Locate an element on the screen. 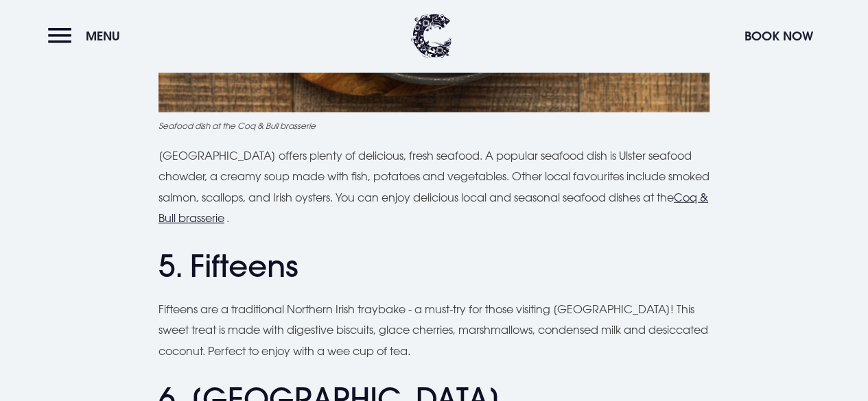  figcaption: Seafood dish at the Coq & Bull brasserie is located at coordinates (434, 126).